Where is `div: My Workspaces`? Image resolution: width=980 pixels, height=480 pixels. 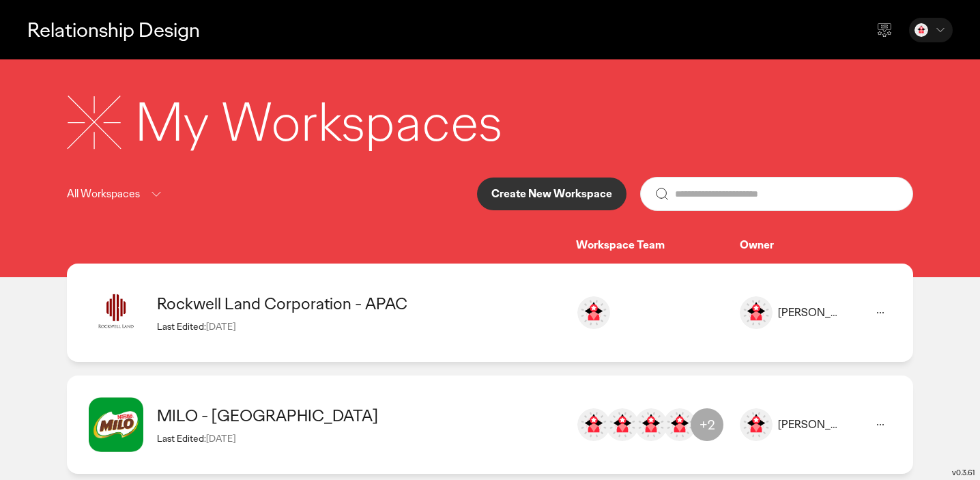
div: My Workspaces is located at coordinates (319, 123).